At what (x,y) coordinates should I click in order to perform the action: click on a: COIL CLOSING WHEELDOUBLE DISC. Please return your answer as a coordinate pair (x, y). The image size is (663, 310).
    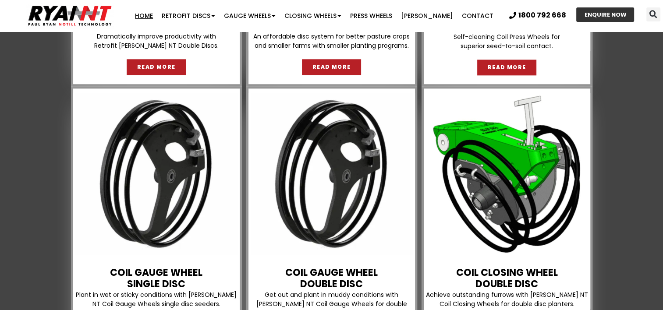
    Looking at the image, I should click on (507, 278).